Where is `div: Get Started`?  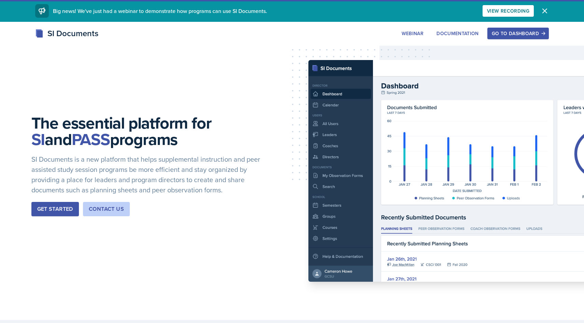
div: Get Started is located at coordinates (55, 209).